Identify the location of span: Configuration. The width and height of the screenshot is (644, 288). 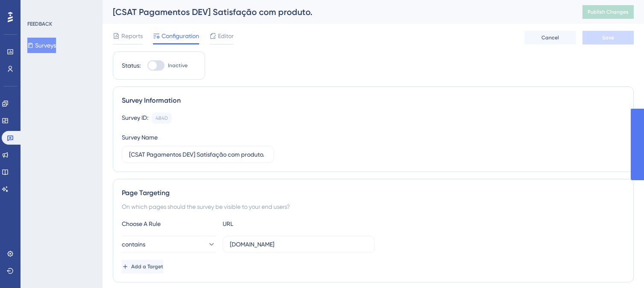
(180, 36).